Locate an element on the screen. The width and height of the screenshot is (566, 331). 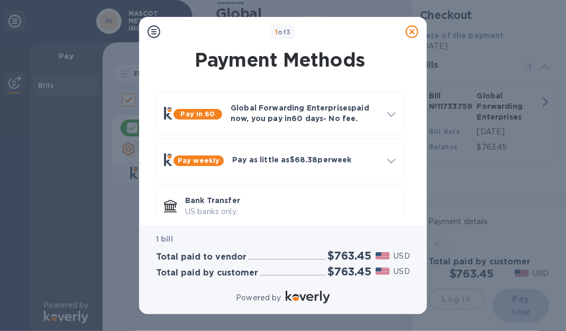
h3: Total paid by customer is located at coordinates (207, 273).